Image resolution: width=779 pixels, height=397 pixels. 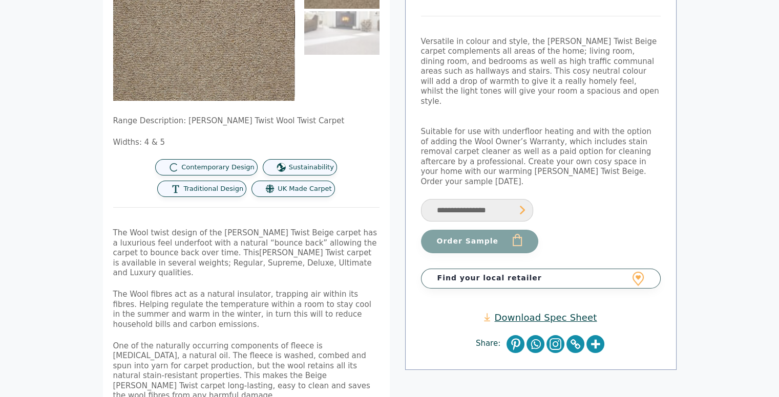 I want to click on a: Copy Link, so click(x=575, y=344).